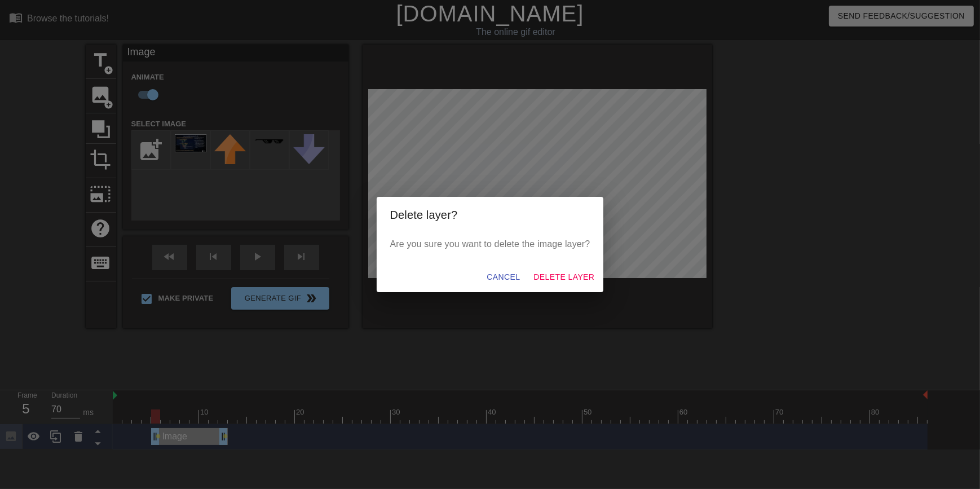 This screenshot has height=489, width=980. Describe the element at coordinates (564, 277) in the screenshot. I see `span: Delete Layer` at that location.